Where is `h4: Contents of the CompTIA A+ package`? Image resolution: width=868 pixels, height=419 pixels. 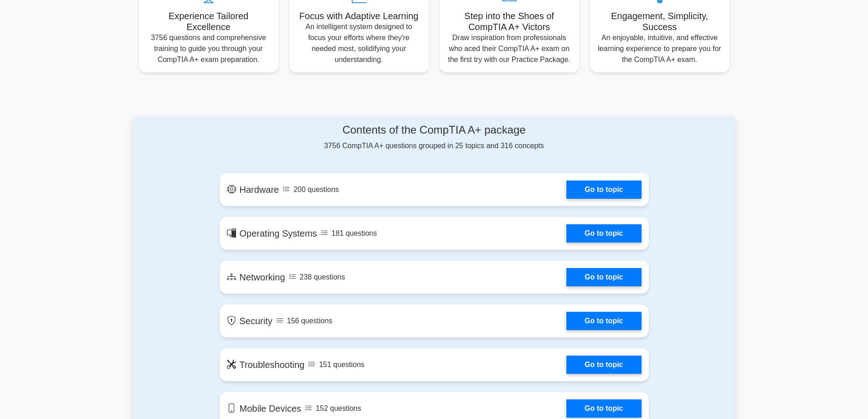
h4: Contents of the CompTIA A+ package is located at coordinates (434, 130).